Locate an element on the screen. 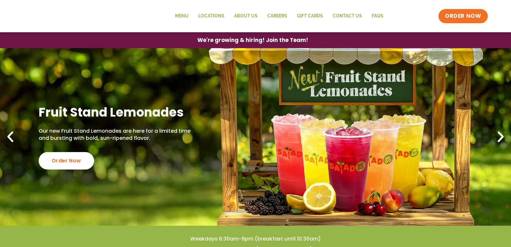 Image resolution: width=511 pixels, height=247 pixels. a: Locations is located at coordinates (211, 16).